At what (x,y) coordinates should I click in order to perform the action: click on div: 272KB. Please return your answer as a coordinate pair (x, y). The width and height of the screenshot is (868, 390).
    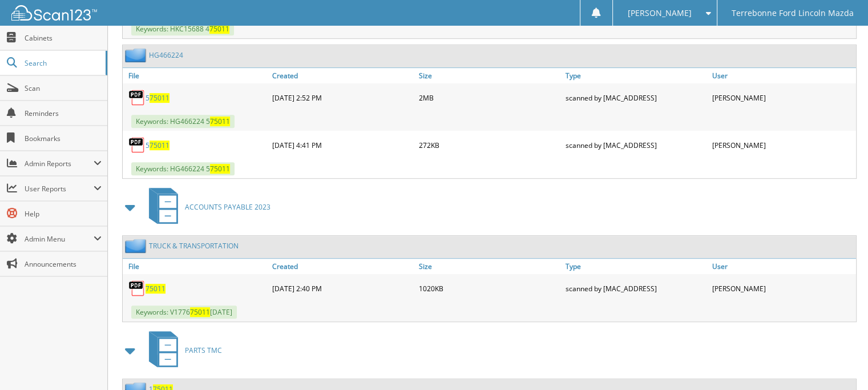
    Looking at the image, I should click on (489, 145).